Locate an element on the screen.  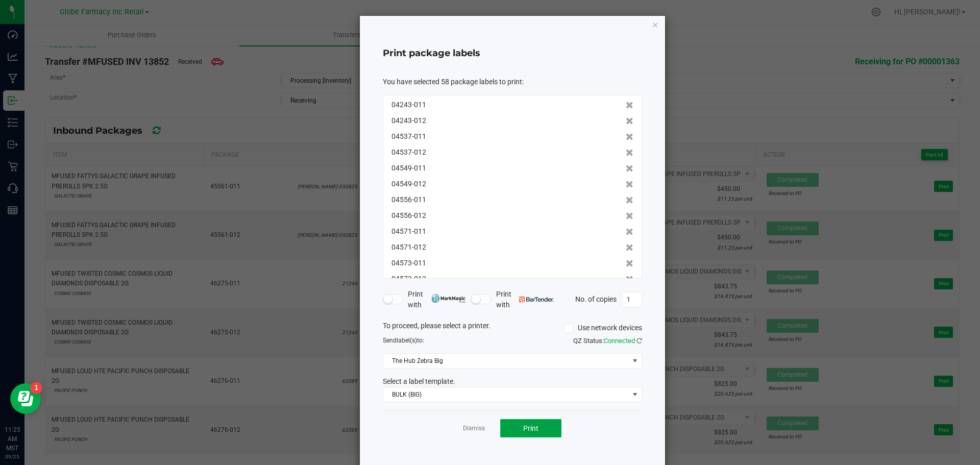
span: 04549-011 is located at coordinates (409, 168).